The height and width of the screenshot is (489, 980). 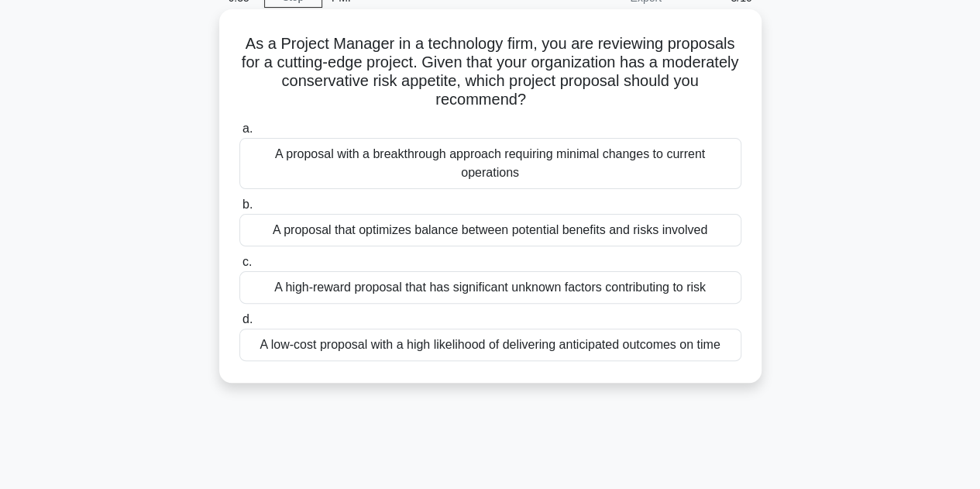 What do you see at coordinates (490, 287) in the screenshot?
I see `div: A high-reward proposal that has significant unknown factors contributing to risk` at bounding box center [490, 287].